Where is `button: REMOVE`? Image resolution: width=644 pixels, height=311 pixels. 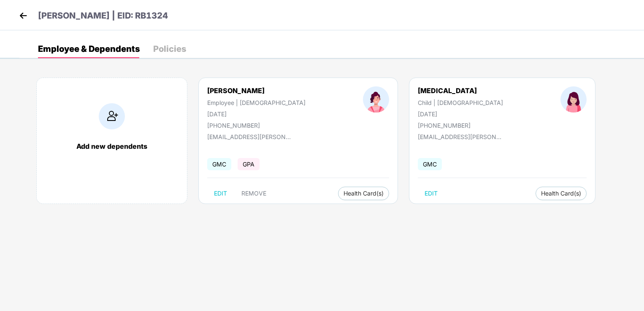 button: REMOVE is located at coordinates (254, 193).